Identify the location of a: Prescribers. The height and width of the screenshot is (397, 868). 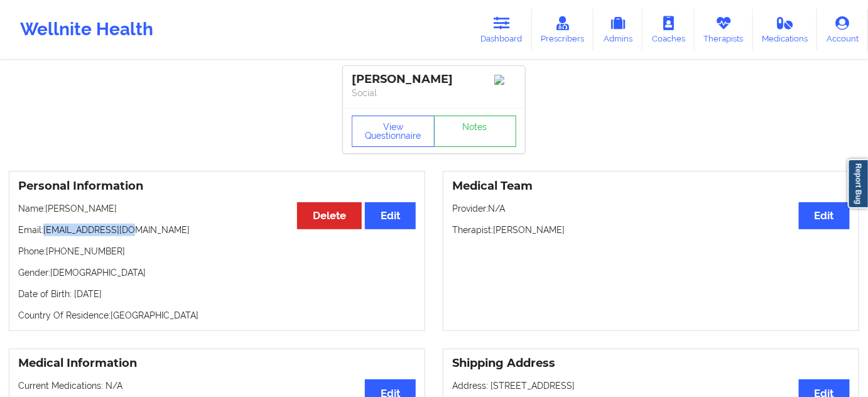
(563, 29).